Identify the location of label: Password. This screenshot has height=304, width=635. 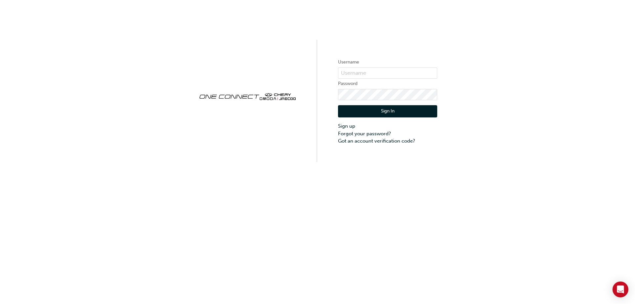
(388, 84).